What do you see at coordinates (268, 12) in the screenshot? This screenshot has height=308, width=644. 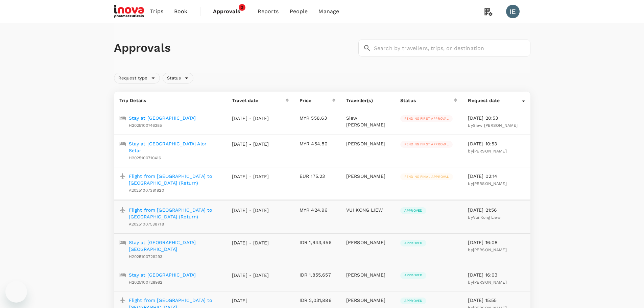 I see `span: Reports` at bounding box center [268, 12].